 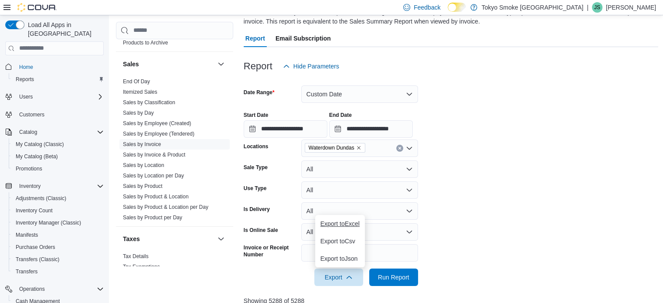 I want to click on div: Taxes, so click(x=174, y=263).